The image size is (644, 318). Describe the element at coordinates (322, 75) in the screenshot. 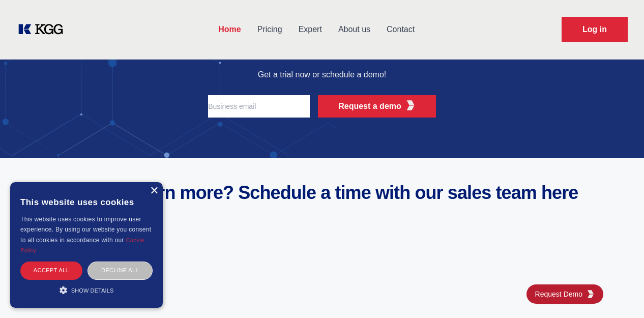

I see `p: Get a trial now or schedule a demo!` at that location.